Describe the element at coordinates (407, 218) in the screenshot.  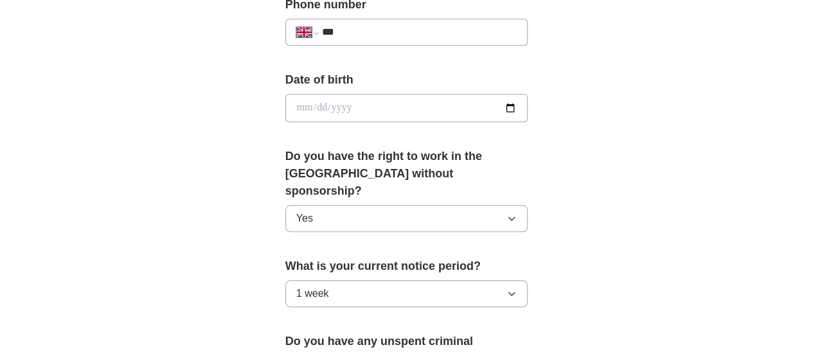
I see `button: Yes` at that location.